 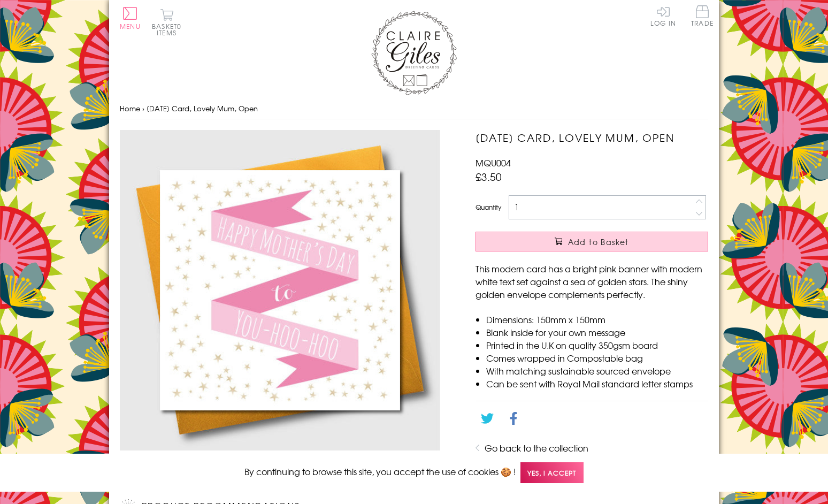 I want to click on li: Dimensions: 150mm x 150mm, so click(x=597, y=320).